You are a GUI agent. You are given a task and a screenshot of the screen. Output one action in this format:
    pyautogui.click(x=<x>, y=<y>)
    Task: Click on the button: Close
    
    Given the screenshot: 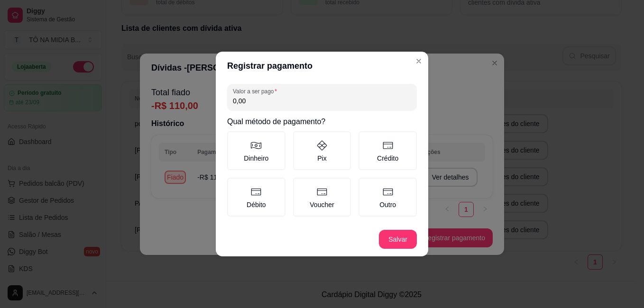 What is the action you would take?
    pyautogui.click(x=419, y=61)
    